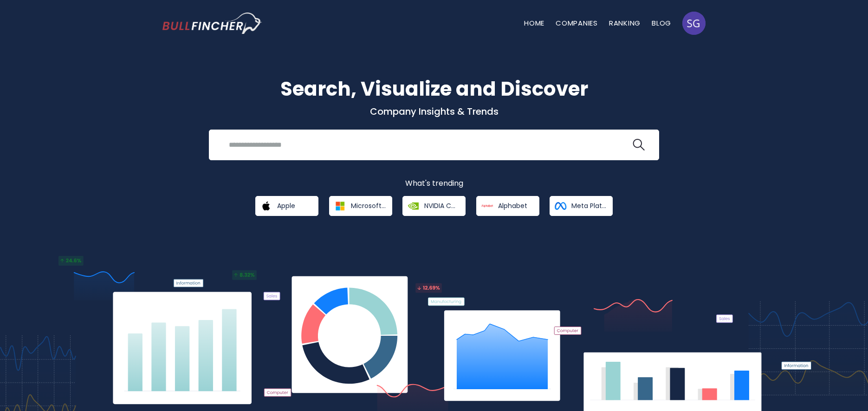 The width and height of the screenshot is (868, 411). Describe the element at coordinates (442, 206) in the screenshot. I see `span: NVIDIA Corporation` at that location.